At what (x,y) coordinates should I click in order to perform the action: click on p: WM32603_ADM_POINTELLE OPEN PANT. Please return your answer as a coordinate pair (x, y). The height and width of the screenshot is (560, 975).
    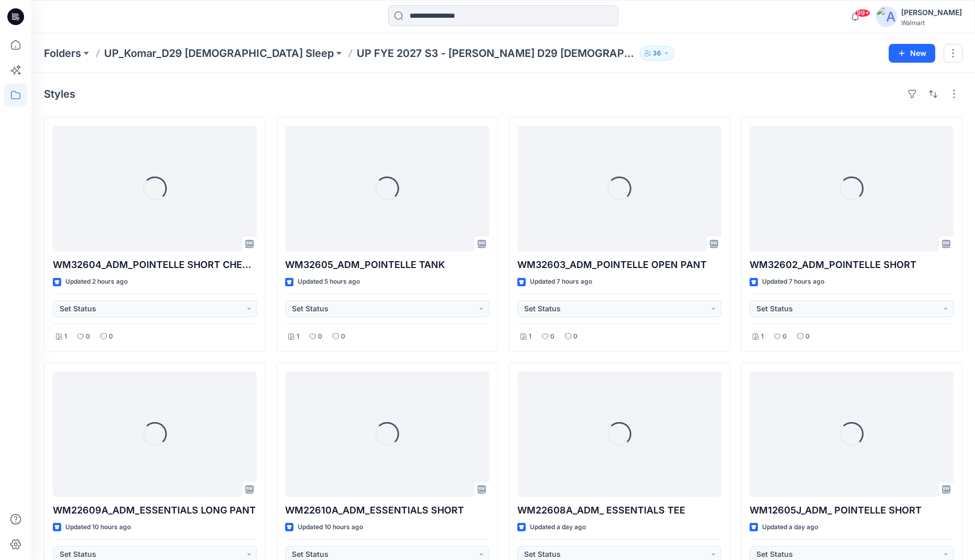
    Looking at the image, I should click on (619, 265).